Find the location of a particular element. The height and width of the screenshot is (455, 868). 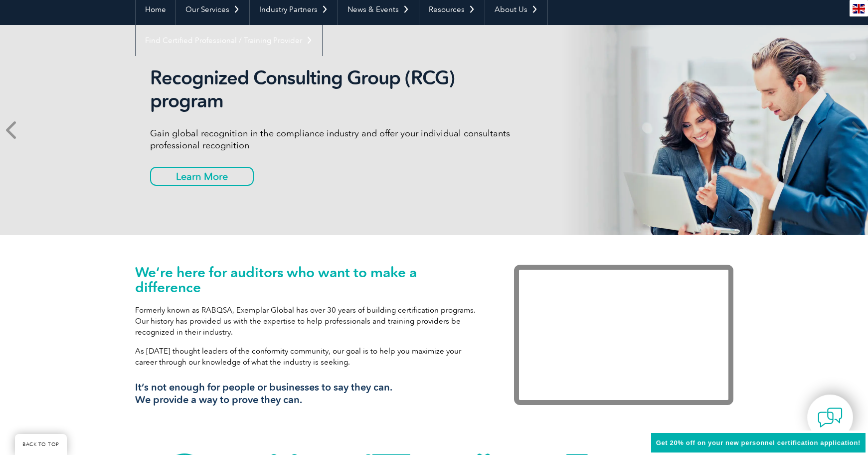

h2: Recognized Consulting Group (RCG) program is located at coordinates (337, 90).